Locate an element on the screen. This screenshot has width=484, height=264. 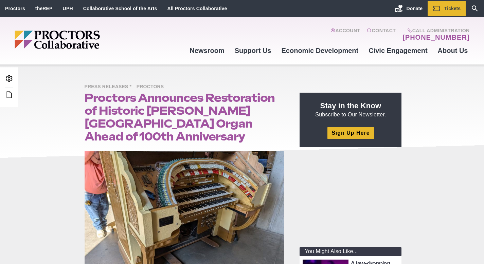
a: Tickets is located at coordinates (446, 8).